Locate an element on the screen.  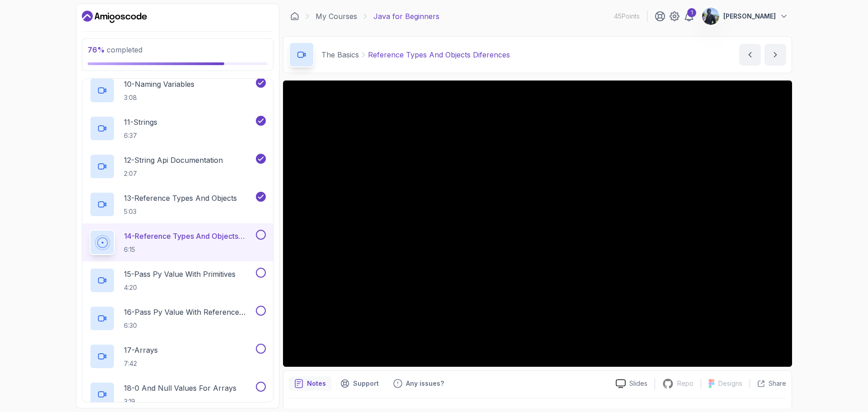
button: 16-Pass Py Value With Reference Types6:30 is located at coordinates (178, 318).